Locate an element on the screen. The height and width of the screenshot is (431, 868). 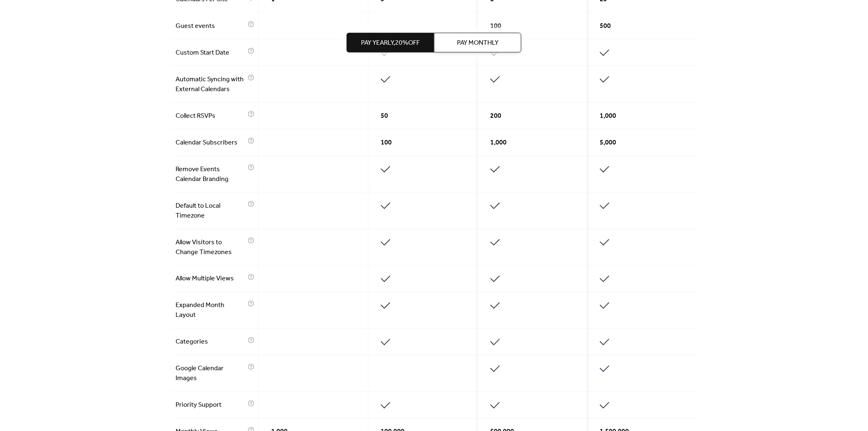
button: Pay Monthly is located at coordinates (478, 43).